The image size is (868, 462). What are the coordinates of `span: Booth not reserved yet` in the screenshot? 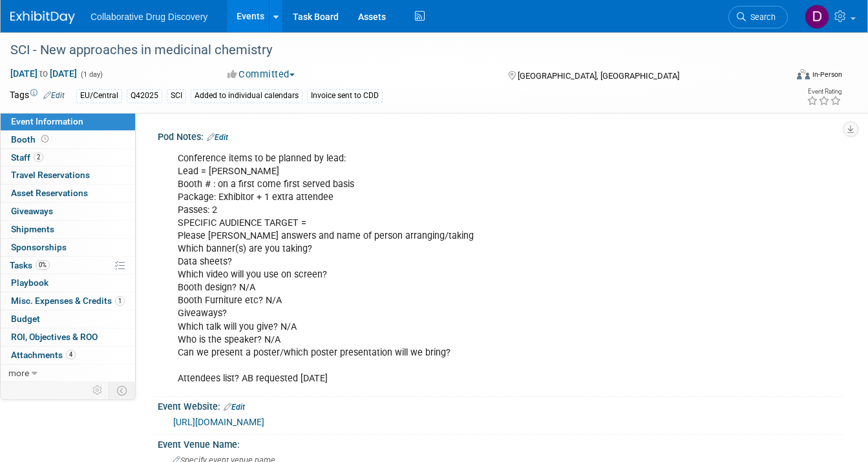 It's located at (45, 139).